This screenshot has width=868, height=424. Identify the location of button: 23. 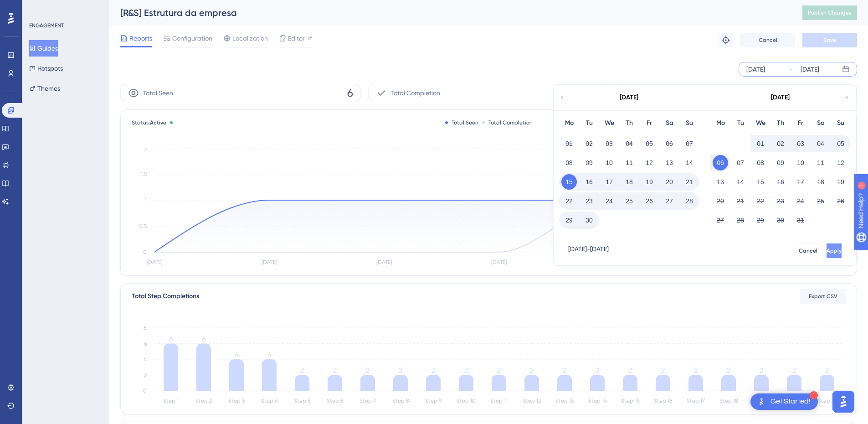
(589, 201).